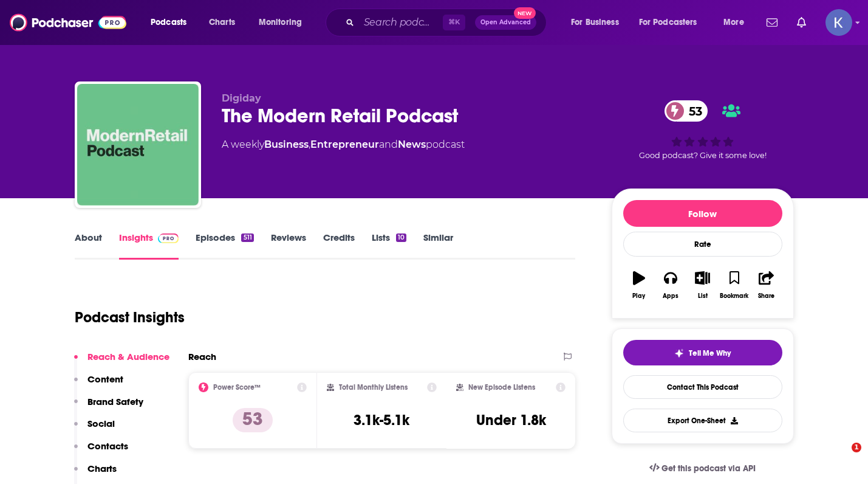 The image size is (868, 484). What do you see at coordinates (703, 353) in the screenshot?
I see `button: tell me why sparkleTell Me Why` at bounding box center [703, 353].